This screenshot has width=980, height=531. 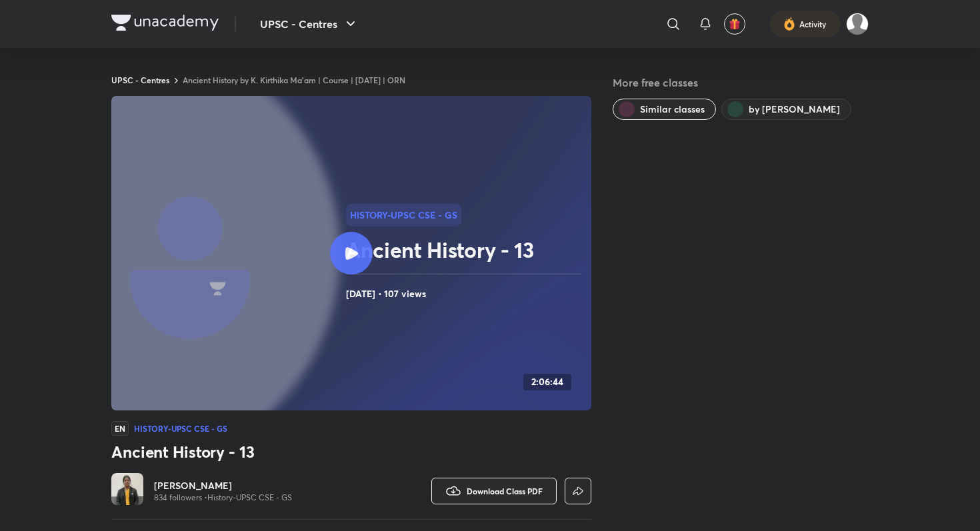 What do you see at coordinates (504, 491) in the screenshot?
I see `span: Download Class PDF` at bounding box center [504, 491].